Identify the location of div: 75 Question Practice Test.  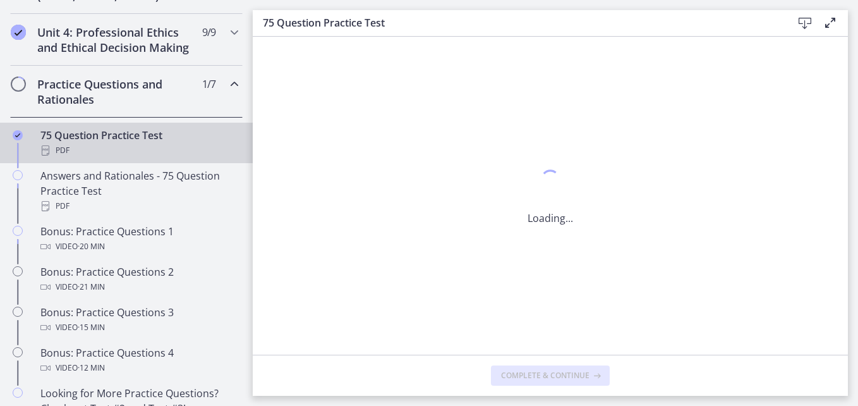
(139, 143).